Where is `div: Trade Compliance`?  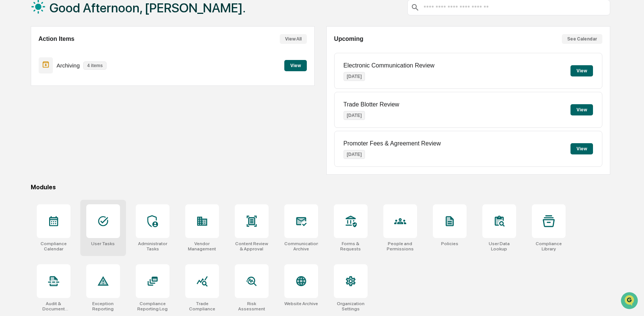 div: Trade Compliance is located at coordinates (202, 306).